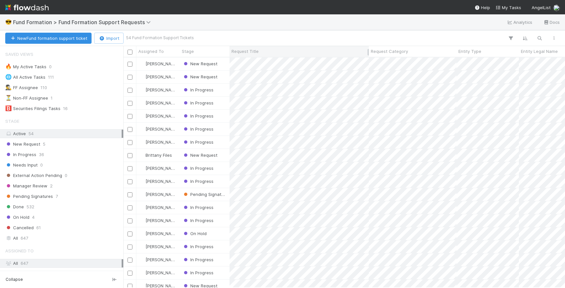  What do you see at coordinates (390, 51) in the screenshot?
I see `span: Request Category` at bounding box center [390, 51].